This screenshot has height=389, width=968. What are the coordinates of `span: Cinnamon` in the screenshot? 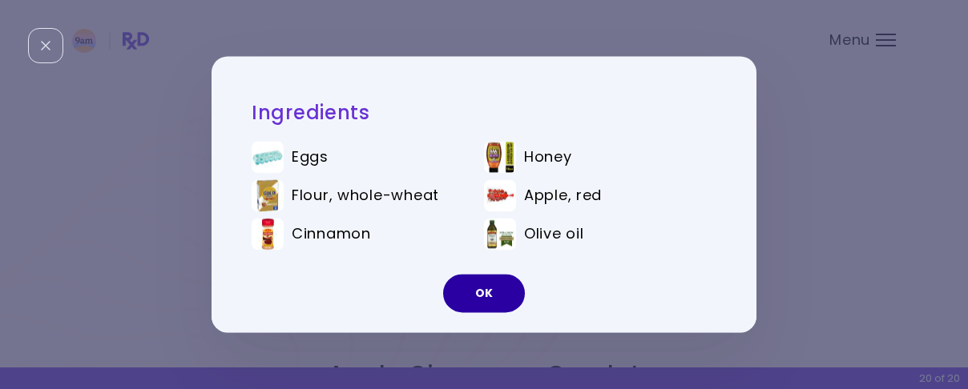 It's located at (331, 235).